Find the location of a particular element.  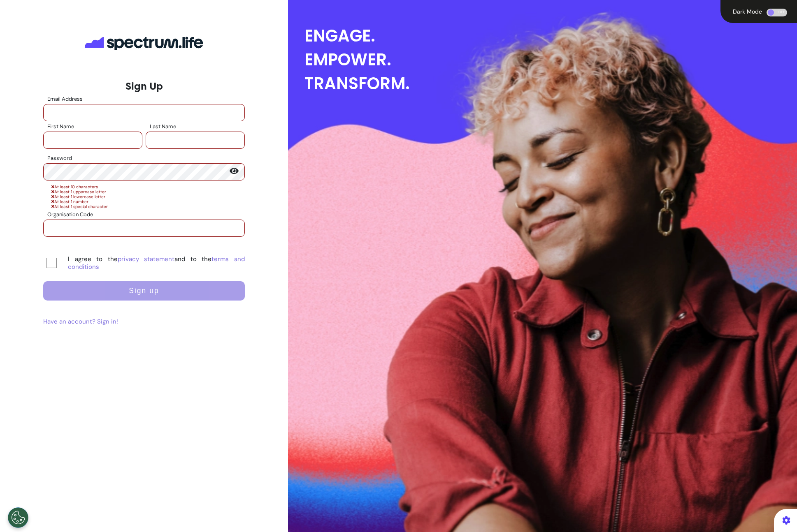

label: Password is located at coordinates (60, 158).